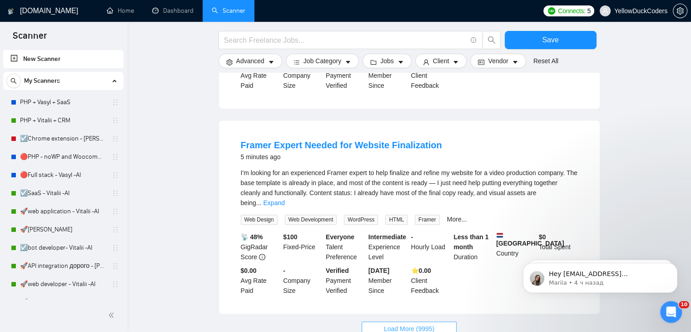 Image resolution: width=691 pixels, height=332 pixels. I want to click on button: settingAdvancedcaret-down, so click(250, 61).